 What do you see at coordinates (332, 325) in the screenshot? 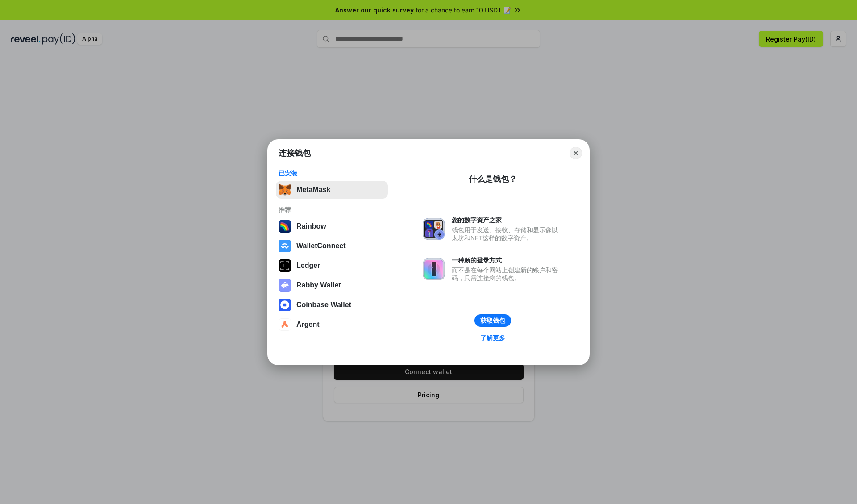
I see `button: Argent` at bounding box center [332, 325].